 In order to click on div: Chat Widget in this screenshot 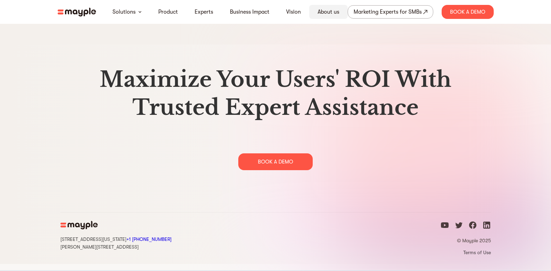, I will do `click(488, 230)`.